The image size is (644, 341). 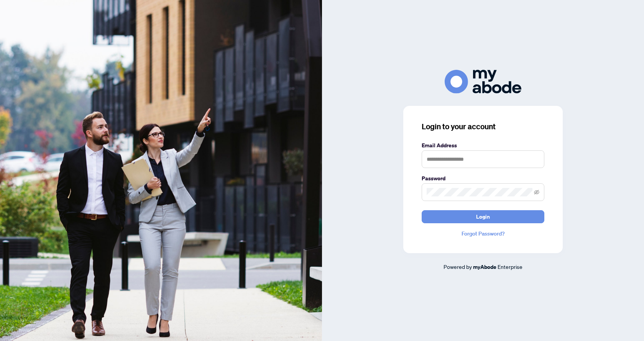 What do you see at coordinates (483, 234) in the screenshot?
I see `a: Forgot Password?` at bounding box center [483, 234].